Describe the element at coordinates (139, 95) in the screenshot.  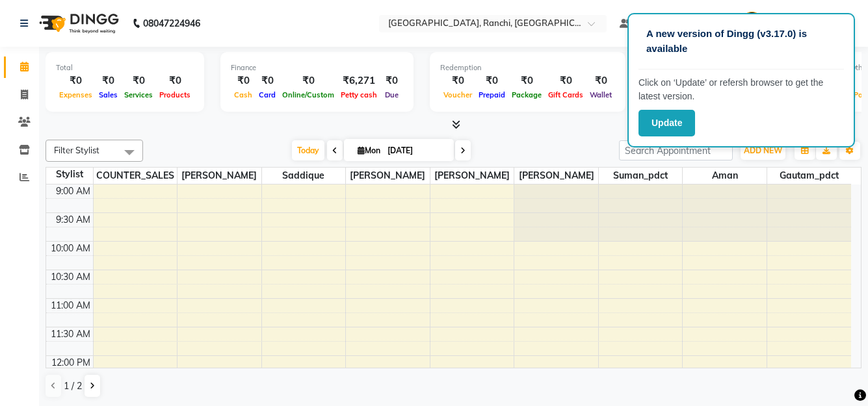
I see `span: Services` at that location.